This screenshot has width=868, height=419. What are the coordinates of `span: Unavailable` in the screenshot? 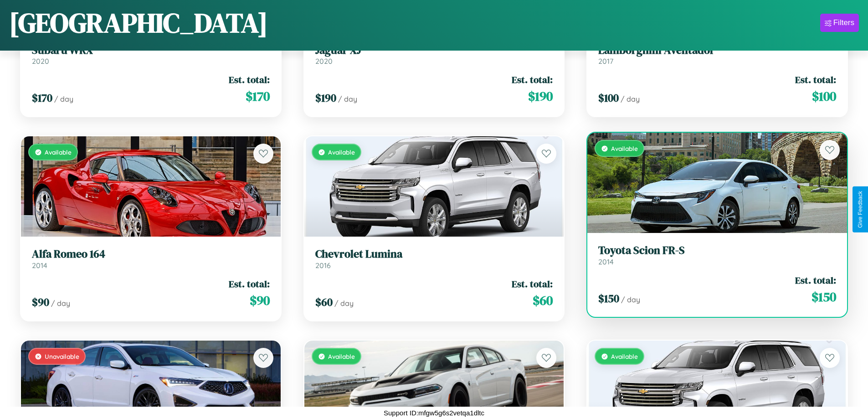 It's located at (62, 356).